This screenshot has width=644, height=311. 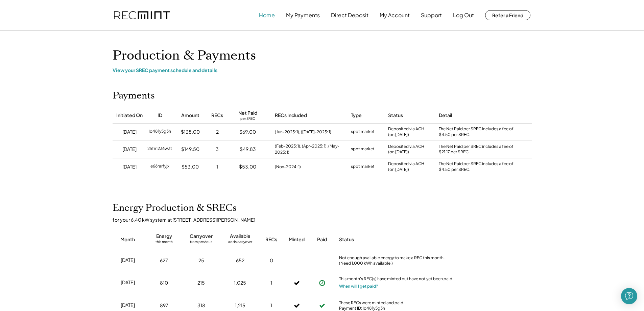 I want to click on div: adds carryover, so click(x=240, y=243).